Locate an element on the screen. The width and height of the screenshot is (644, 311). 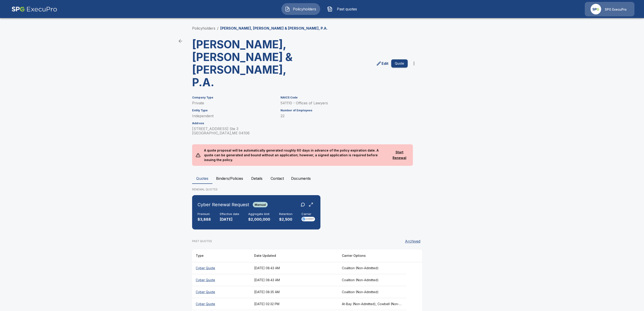
h6: Carrier is located at coordinates (308, 214).